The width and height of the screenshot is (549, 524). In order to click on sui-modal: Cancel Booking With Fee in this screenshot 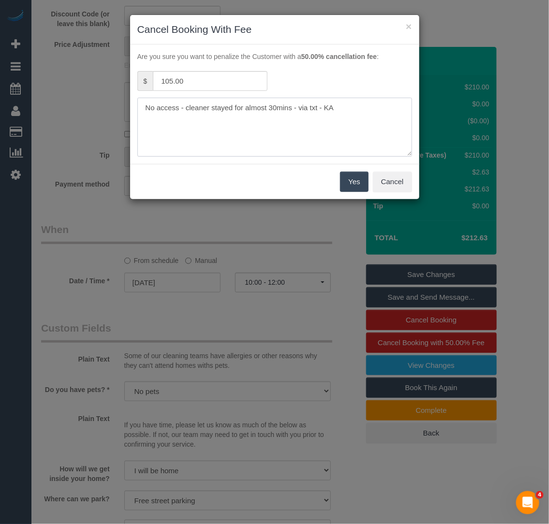, I will do `click(275, 107)`.